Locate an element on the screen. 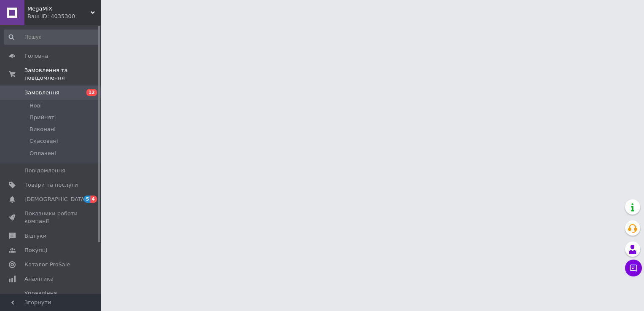 The image size is (644, 311). span: Покупці is located at coordinates (36, 250).